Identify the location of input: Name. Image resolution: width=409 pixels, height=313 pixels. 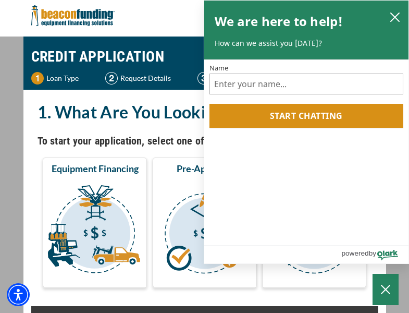
(306, 84).